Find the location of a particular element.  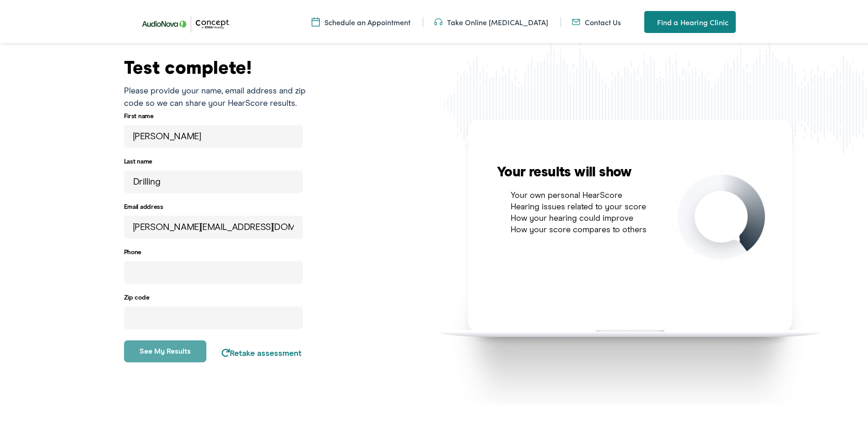

label: Email address is located at coordinates (144, 205).